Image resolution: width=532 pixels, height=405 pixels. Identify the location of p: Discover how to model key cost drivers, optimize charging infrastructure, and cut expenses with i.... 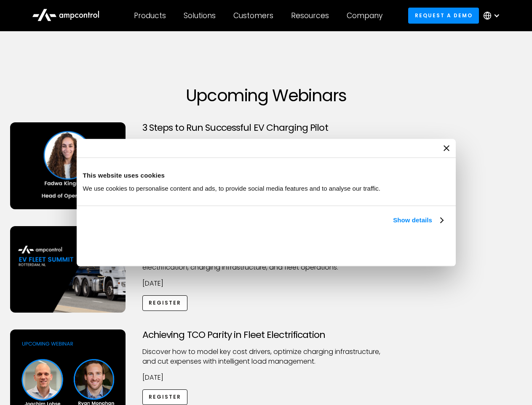
(267, 356).